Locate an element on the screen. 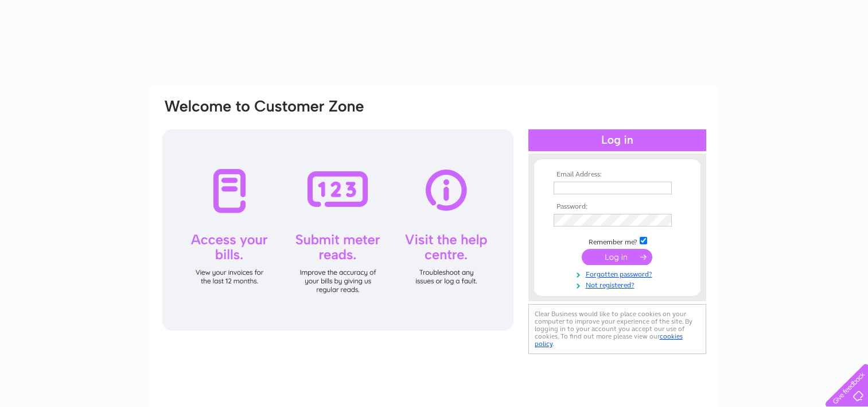  a: cookies policy is located at coordinates (609, 339).